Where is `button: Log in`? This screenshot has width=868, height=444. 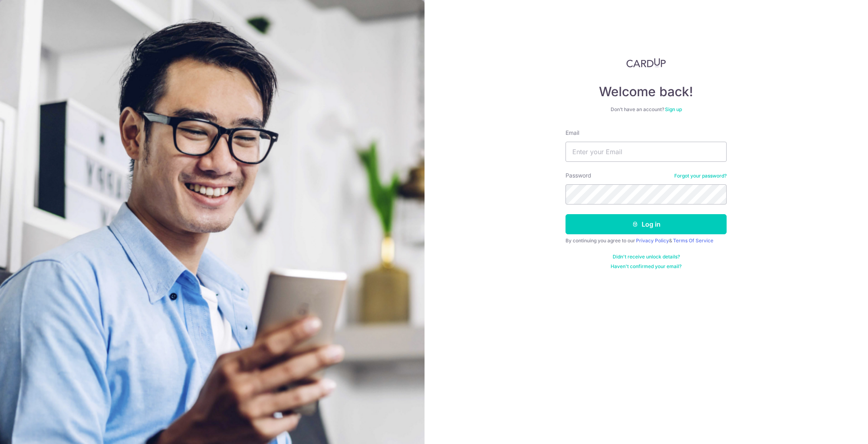 button: Log in is located at coordinates (646, 224).